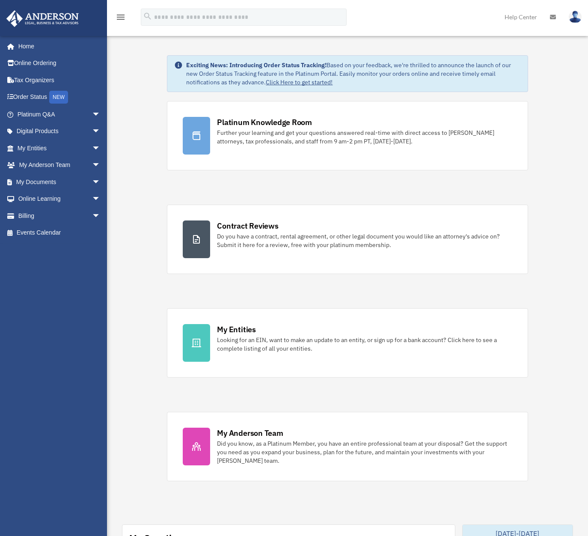  Describe the element at coordinates (347, 447) in the screenshot. I see `a: My Anderson Team Did you know, as a Platinum Member, you have an entire professional team at your...` at that location.